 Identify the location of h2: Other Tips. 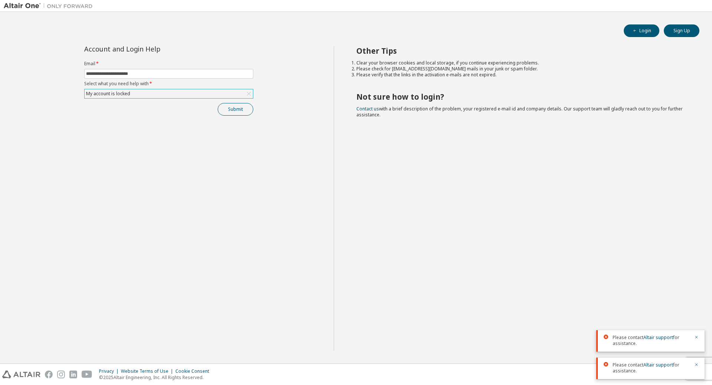
(521, 51).